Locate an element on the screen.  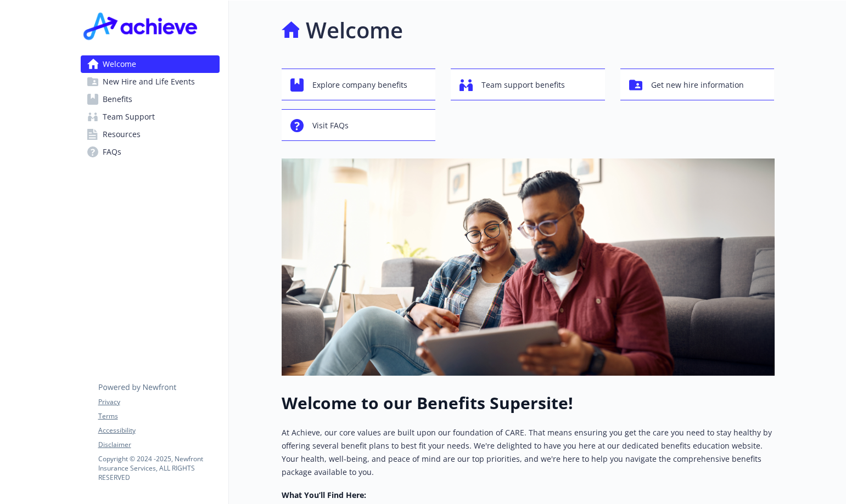
span: Team Support is located at coordinates (128, 116).